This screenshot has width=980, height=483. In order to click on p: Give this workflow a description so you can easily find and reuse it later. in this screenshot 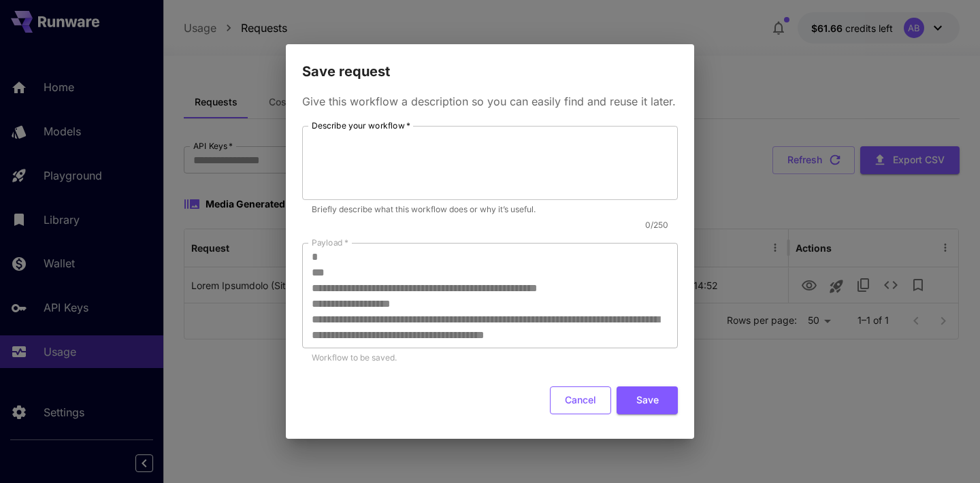, I will do `click(490, 101)`.